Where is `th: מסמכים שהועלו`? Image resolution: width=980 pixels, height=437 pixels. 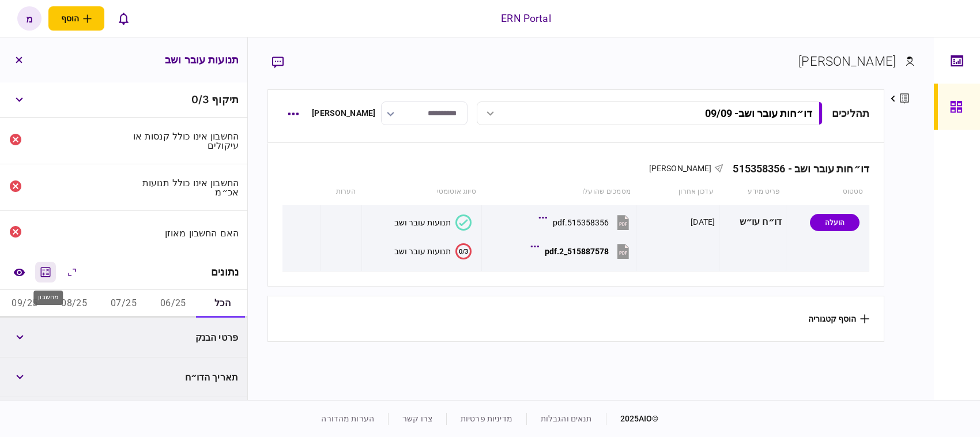
th: מסמכים שהועלו is located at coordinates (559, 192).